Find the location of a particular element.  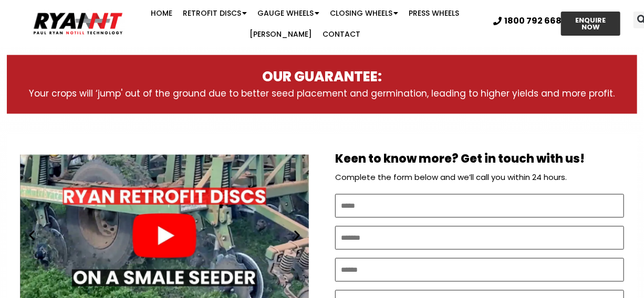

h3: OUR GUARANTEE: is located at coordinates (322, 77).